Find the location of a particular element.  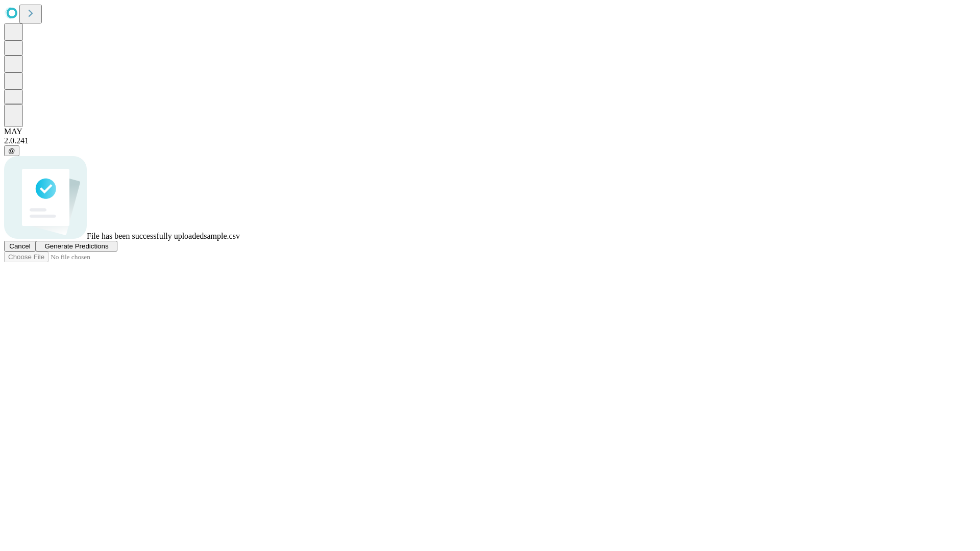

span: Cancel is located at coordinates (20, 246).